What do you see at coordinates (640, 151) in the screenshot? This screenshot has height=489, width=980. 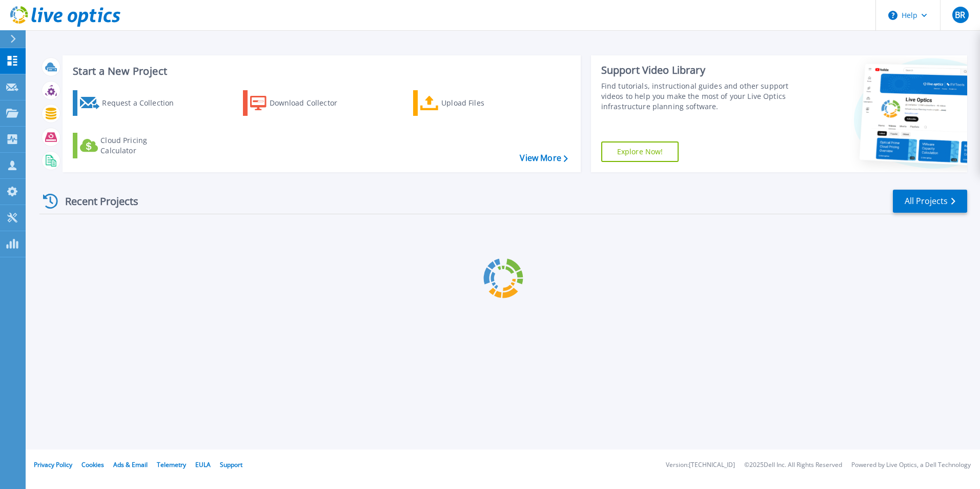 I see `a: Explore Now!` at bounding box center [640, 151].